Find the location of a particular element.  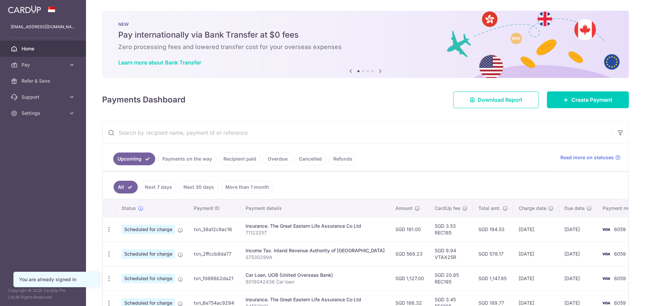

span: Due date is located at coordinates (575, 208).